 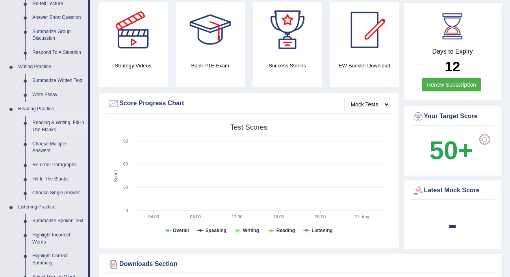 I want to click on tspan: Score, so click(x=116, y=176).